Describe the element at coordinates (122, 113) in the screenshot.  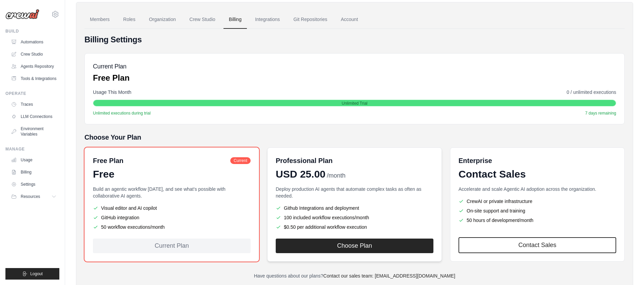
I see `span: Unlimited executions during trial` at that location.